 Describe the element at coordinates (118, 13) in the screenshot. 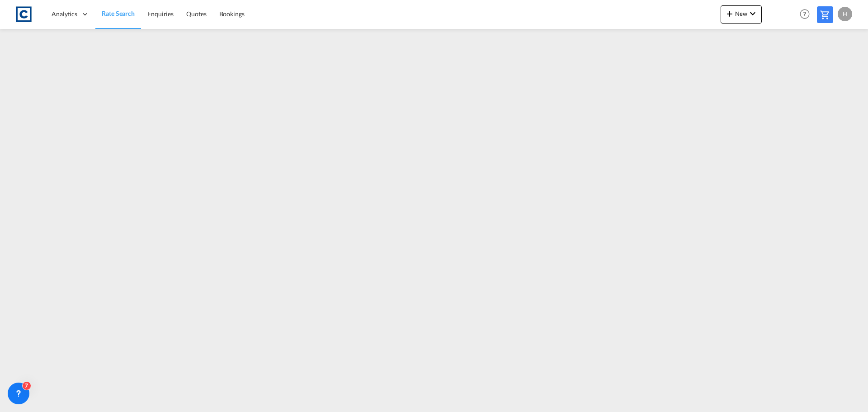

I see `span: Rate Search` at that location.